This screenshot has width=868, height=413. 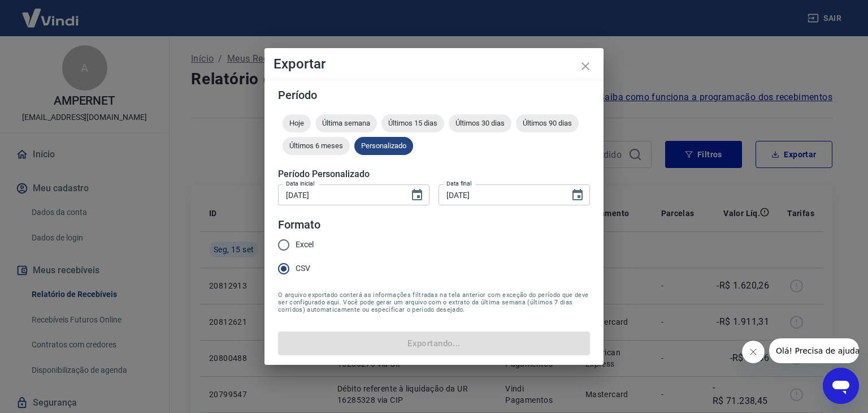 I want to click on span: Últimos 30 dias, so click(x=480, y=123).